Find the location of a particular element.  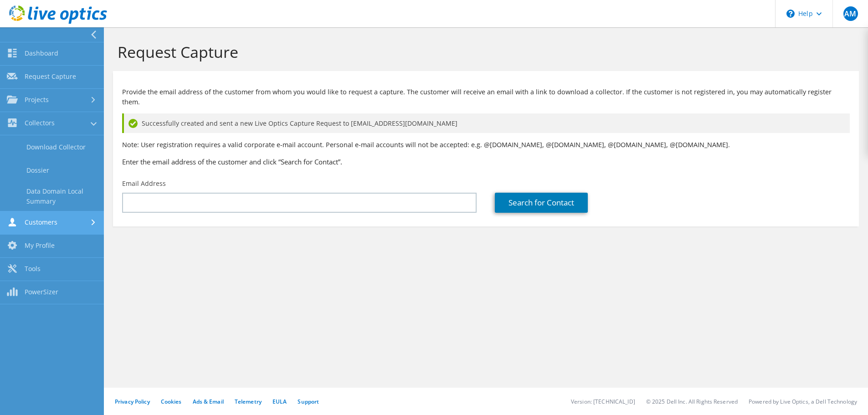

label: Email Address is located at coordinates (144, 183).